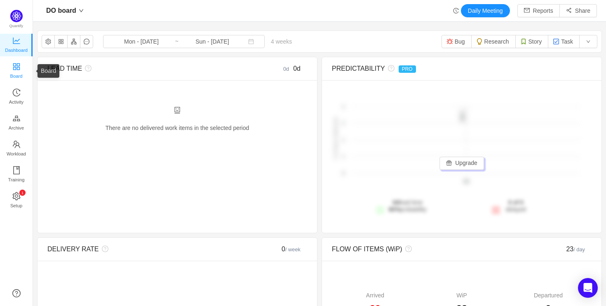 Image resolution: width=606 pixels, height=306 pixels. Describe the element at coordinates (16, 123) in the screenshot. I see `a: Archive` at that location.